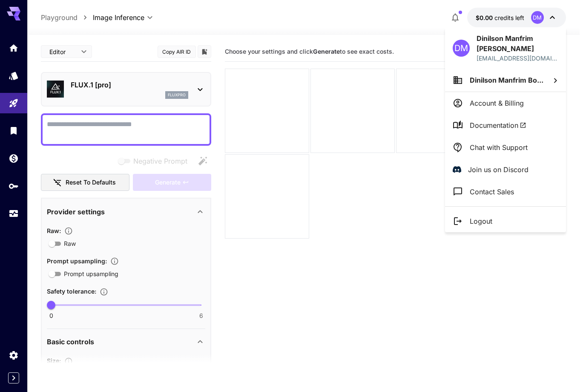 Image resolution: width=586 pixels, height=392 pixels. I want to click on span: Dinilson Manfrim Bo..., so click(506, 80).